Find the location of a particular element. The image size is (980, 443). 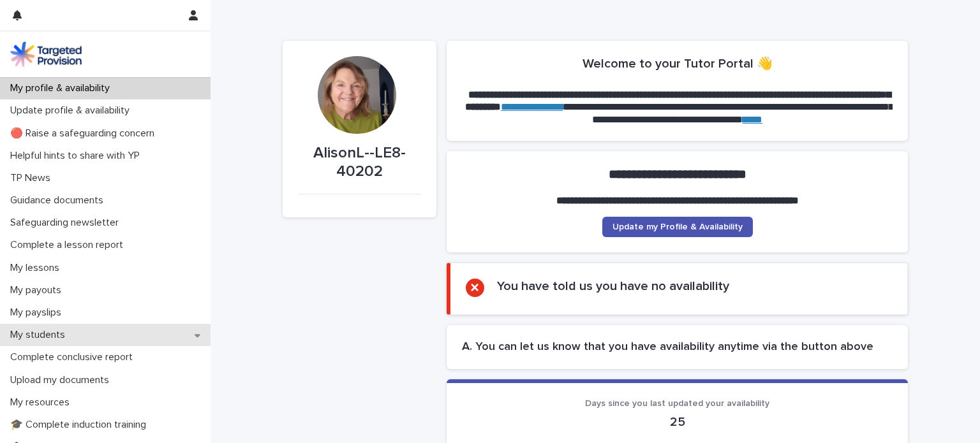

p: My payslips is located at coordinates (39, 312).